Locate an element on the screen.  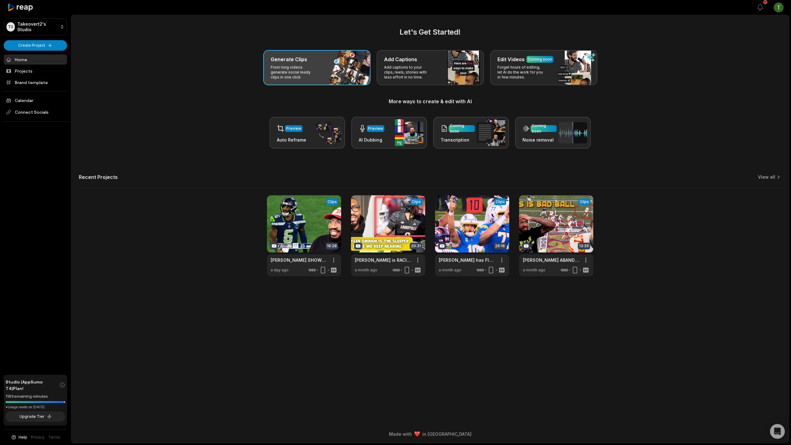
a: Projects is located at coordinates (35, 71).